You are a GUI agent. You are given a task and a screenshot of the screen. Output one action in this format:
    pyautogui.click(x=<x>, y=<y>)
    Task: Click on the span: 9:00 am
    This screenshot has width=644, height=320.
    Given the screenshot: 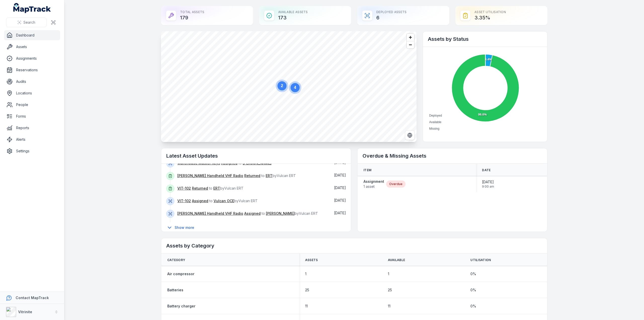 What is the action you would take?
    pyautogui.click(x=488, y=187)
    